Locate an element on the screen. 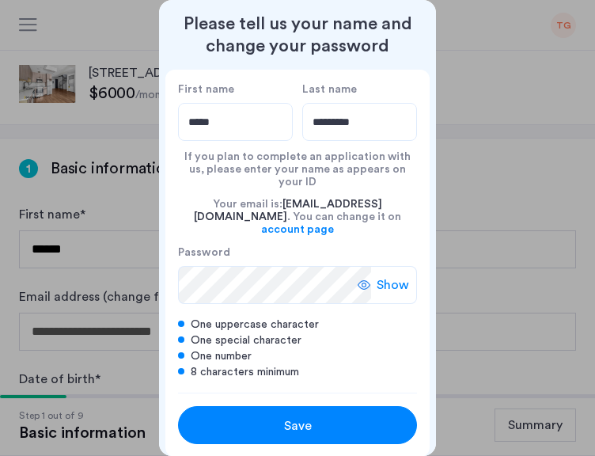  label: First name is located at coordinates (235, 89).